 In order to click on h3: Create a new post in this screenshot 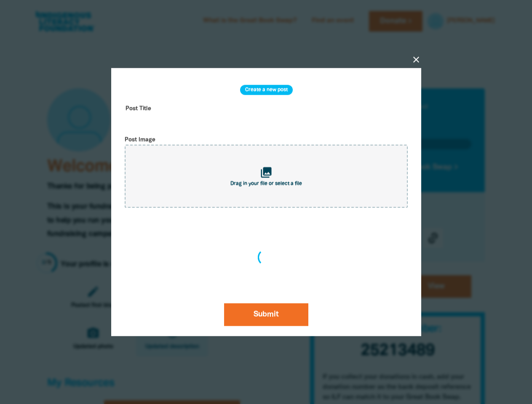, I will do `click(266, 90)`.